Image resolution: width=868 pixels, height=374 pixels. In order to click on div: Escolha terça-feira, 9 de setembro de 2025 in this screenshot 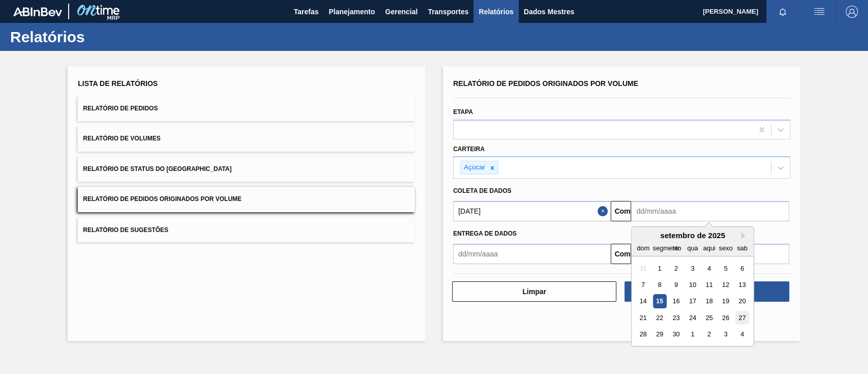, I will do `click(676, 284)`.